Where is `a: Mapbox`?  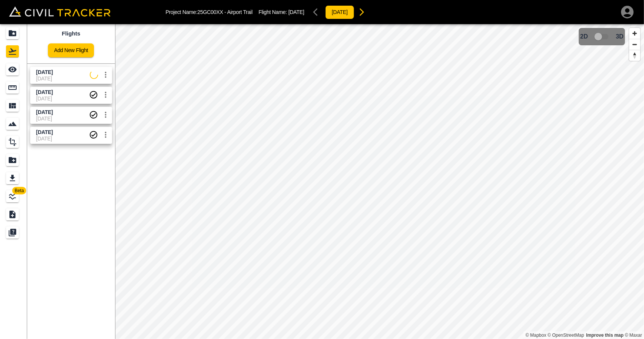
a: Mapbox is located at coordinates (536, 335).